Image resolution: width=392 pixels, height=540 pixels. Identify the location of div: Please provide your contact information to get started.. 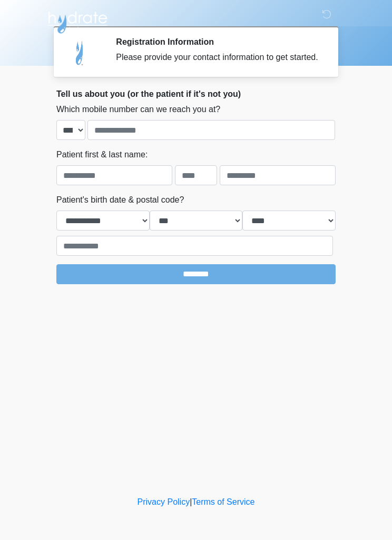
(217, 57).